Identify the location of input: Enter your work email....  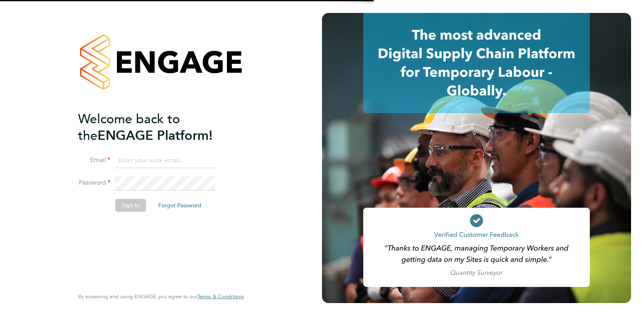
(165, 161).